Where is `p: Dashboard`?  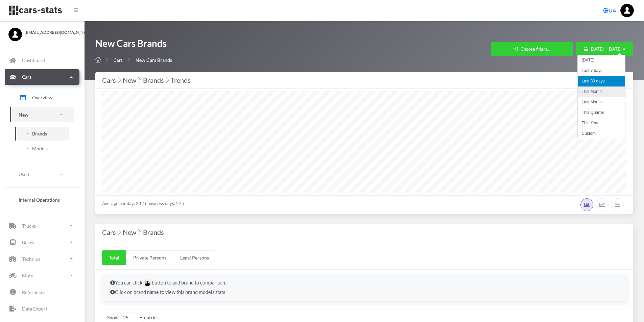 p: Dashboard is located at coordinates (33, 60).